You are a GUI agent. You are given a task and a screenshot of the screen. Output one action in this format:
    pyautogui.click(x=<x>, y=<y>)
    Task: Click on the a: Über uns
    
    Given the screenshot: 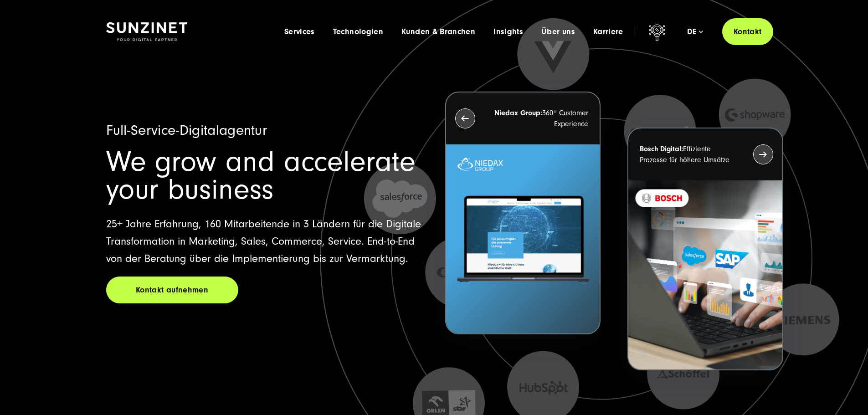 What is the action you would take?
    pyautogui.click(x=558, y=32)
    